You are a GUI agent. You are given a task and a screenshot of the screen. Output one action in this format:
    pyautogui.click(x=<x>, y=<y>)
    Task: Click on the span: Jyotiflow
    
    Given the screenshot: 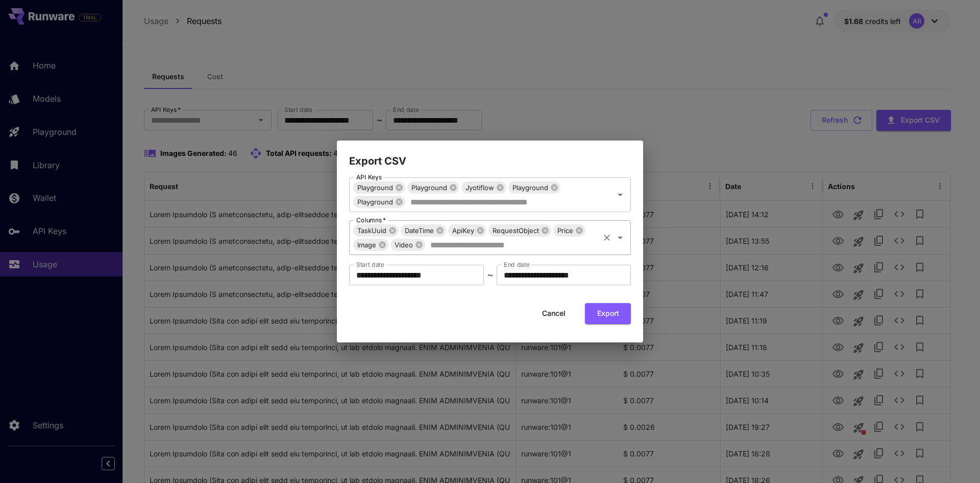 What is the action you would take?
    pyautogui.click(x=480, y=188)
    